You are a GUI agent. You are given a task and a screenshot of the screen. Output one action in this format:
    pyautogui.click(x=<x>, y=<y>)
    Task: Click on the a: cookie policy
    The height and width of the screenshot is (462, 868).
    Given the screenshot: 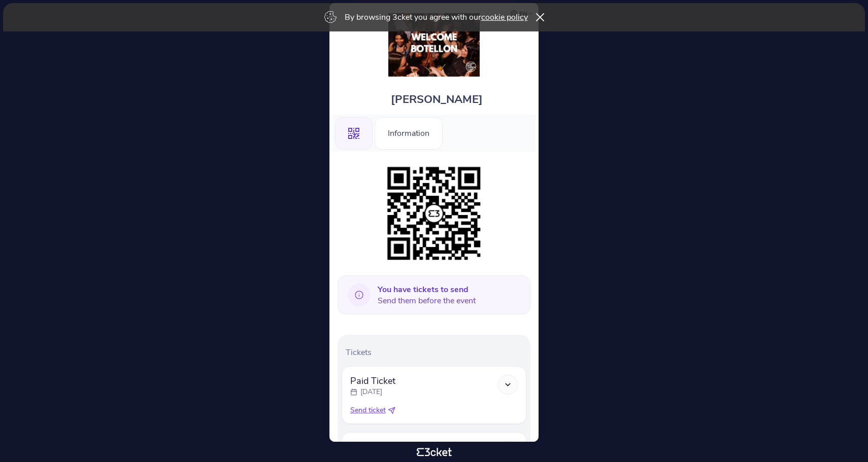 What is the action you would take?
    pyautogui.click(x=505, y=17)
    